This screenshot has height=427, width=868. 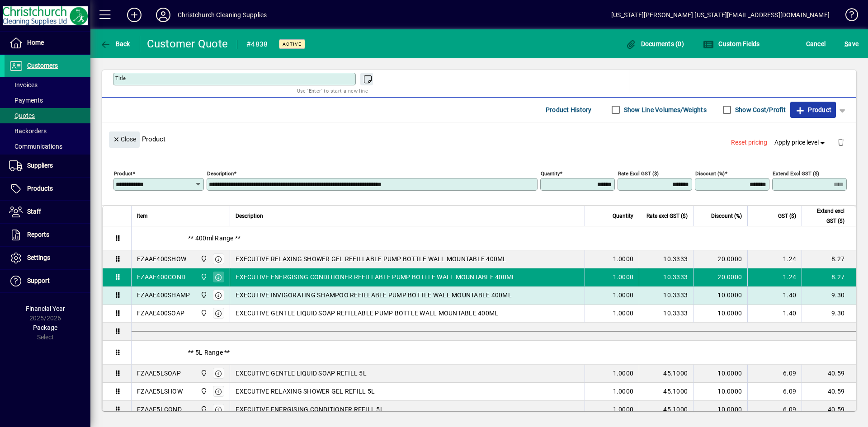 What do you see at coordinates (142, 216) in the screenshot?
I see `span: Item` at bounding box center [142, 216].